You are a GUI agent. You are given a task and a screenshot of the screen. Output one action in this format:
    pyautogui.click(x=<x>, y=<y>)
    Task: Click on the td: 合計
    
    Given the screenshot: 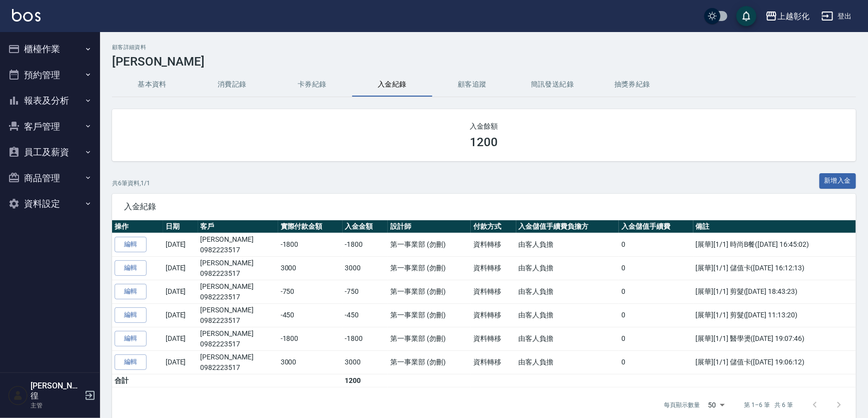 What is the action you would take?
    pyautogui.click(x=138, y=380)
    